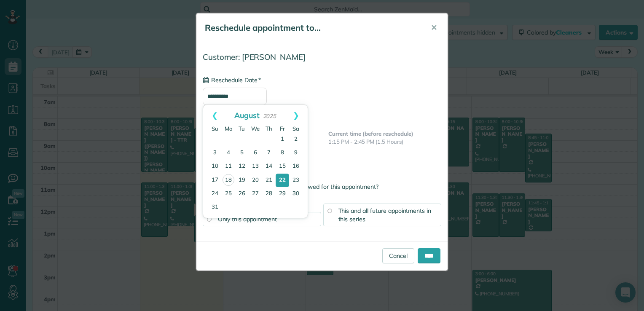 This screenshot has height=311, width=644. Describe the element at coordinates (296, 153) in the screenshot. I see `a: 9` at that location.